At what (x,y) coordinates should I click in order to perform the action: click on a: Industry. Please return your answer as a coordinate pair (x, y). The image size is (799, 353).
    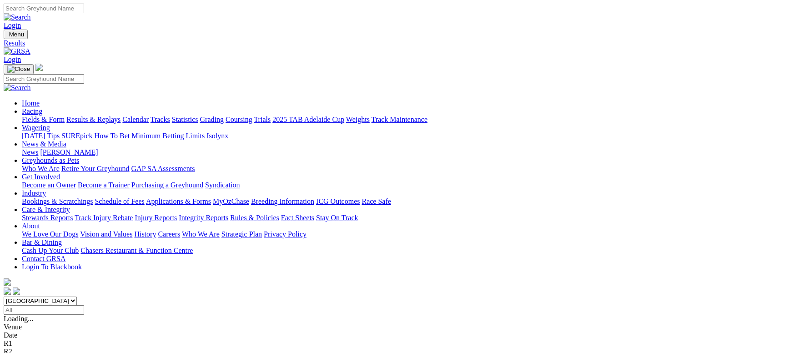
    Looking at the image, I should click on (34, 193).